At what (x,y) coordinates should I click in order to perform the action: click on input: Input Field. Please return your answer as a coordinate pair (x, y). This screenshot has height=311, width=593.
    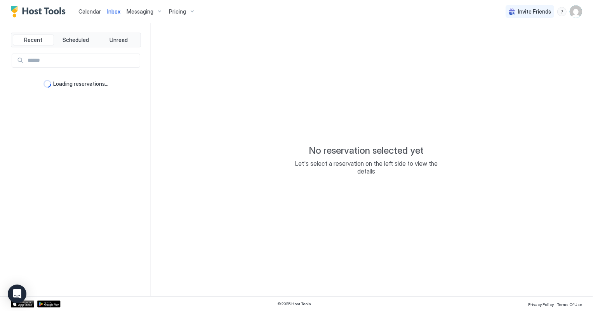
    Looking at the image, I should click on (82, 61).